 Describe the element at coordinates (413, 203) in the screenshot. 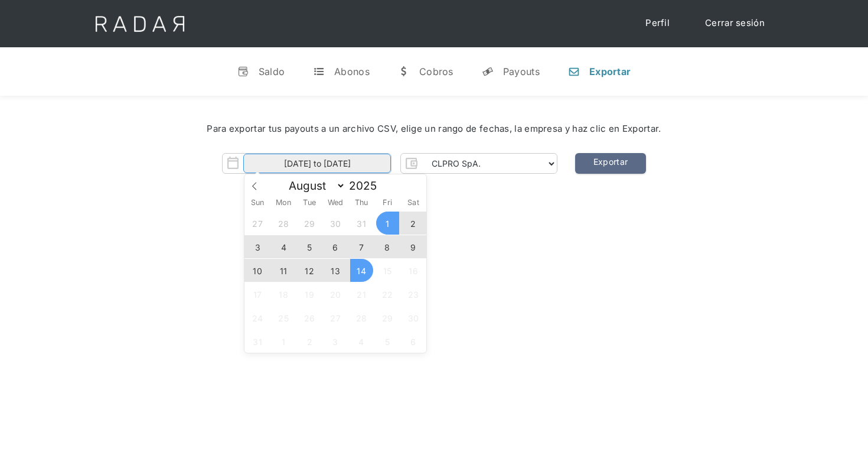

I see `span: Sat` at that location.